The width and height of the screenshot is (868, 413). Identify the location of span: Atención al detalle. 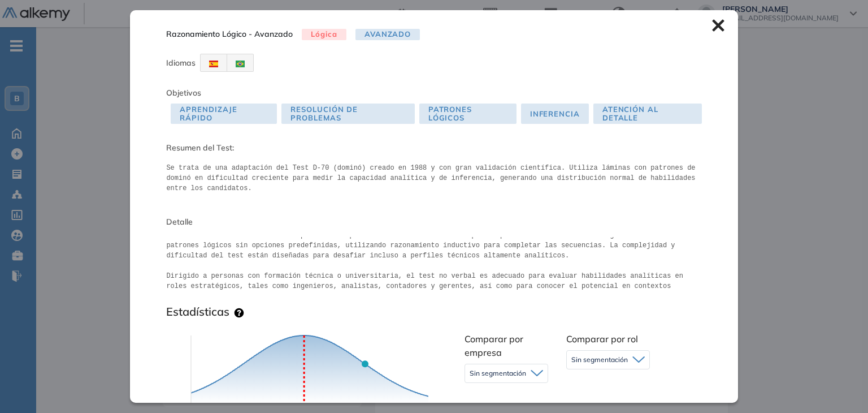
(647, 114).